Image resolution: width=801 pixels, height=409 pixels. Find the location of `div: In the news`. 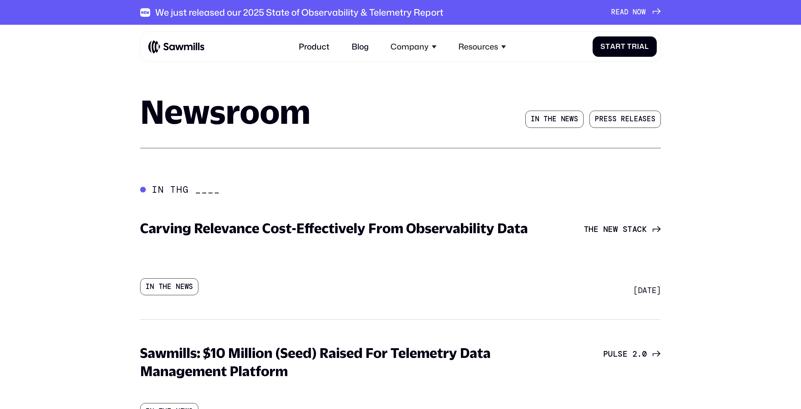

div: In the news is located at coordinates (169, 286).